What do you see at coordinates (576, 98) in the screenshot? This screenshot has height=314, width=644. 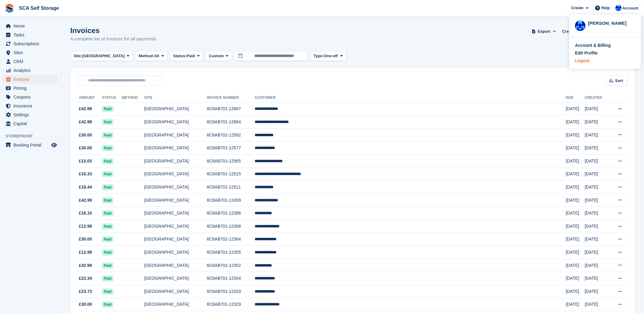 I see `th: Due` at bounding box center [576, 98].